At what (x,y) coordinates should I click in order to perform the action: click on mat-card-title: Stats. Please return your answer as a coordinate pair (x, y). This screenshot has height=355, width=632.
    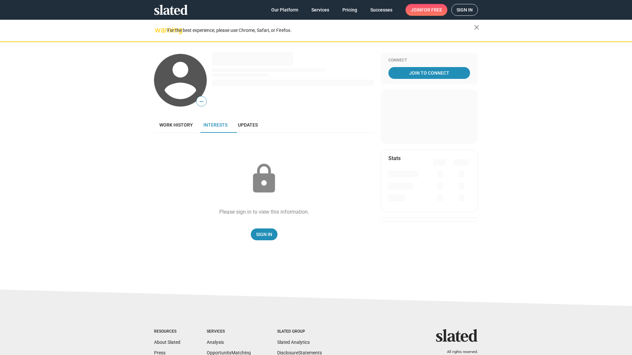
    Looking at the image, I should click on (394, 158).